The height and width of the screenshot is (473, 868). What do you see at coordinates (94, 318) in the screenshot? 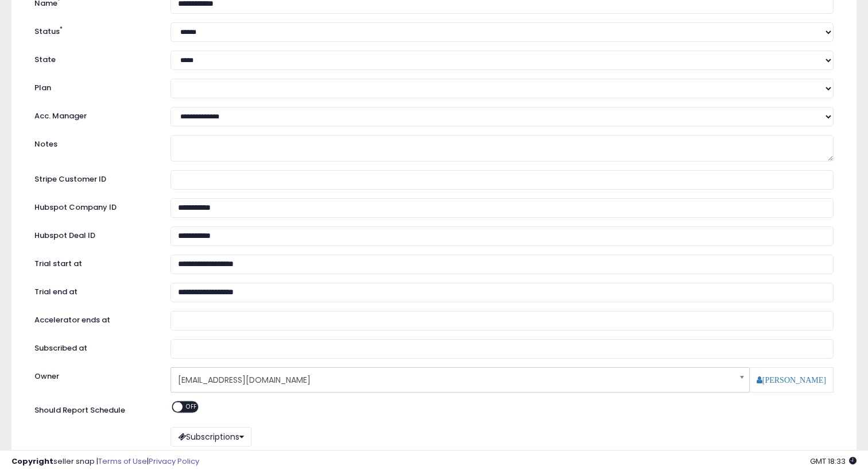
I see `label: Accelerator ends at` at bounding box center [94, 318].